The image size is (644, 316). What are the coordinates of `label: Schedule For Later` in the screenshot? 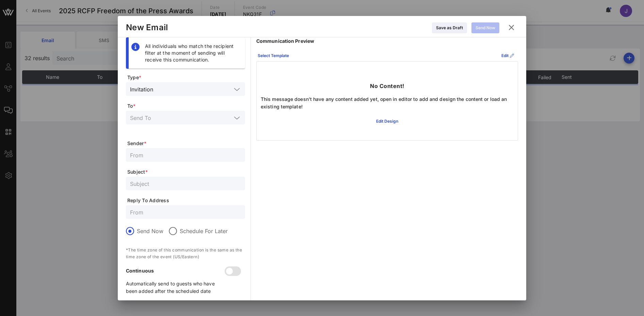 It's located at (203, 231).